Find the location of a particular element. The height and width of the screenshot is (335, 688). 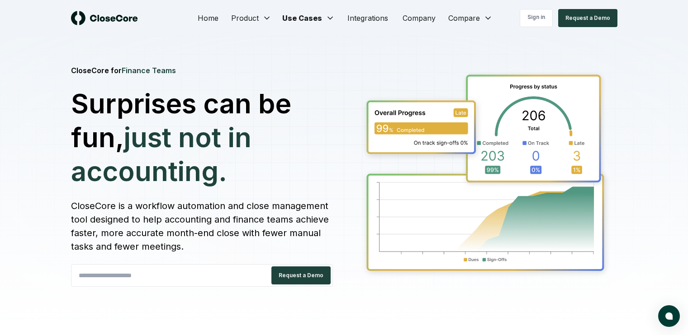

a: Integrations is located at coordinates (368, 18).